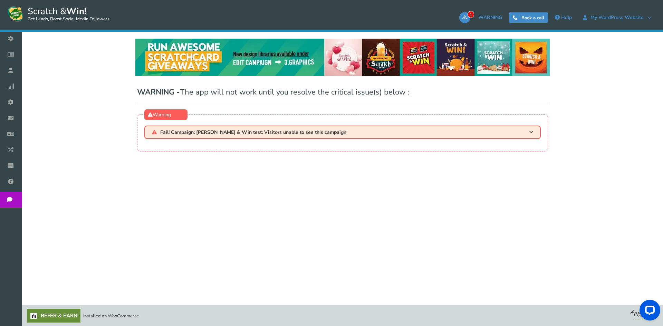 The image size is (663, 326). Describe the element at coordinates (16, 14) in the screenshot. I see `img: Scratch and Win` at that location.